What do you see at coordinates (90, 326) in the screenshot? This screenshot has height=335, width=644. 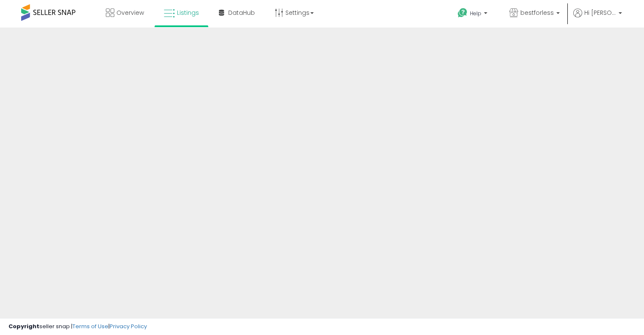 I see `a: Terms of Use` at bounding box center [90, 326].